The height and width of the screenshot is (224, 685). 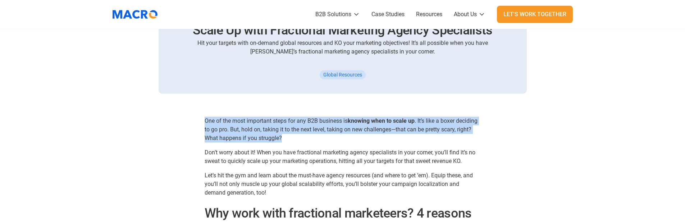 I want to click on div: Hit your targets with on-demand global resources and KO your marketing objectives! It’s all possi..., so click(x=342, y=47).